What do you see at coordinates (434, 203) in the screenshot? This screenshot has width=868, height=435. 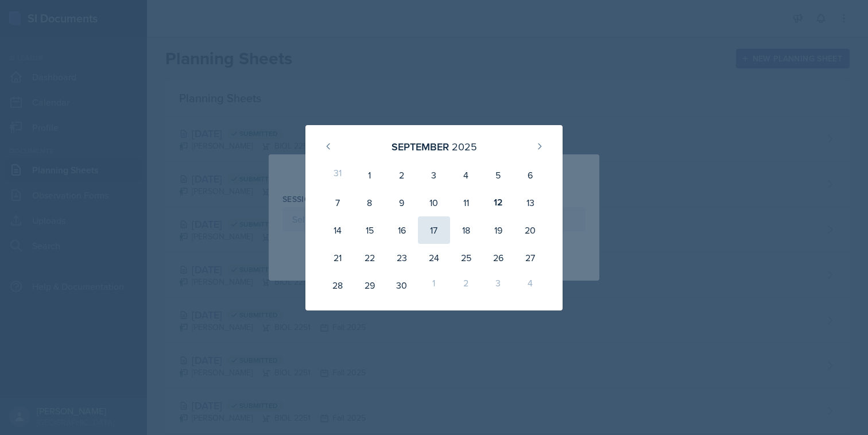 I see `div: 10` at bounding box center [434, 203].